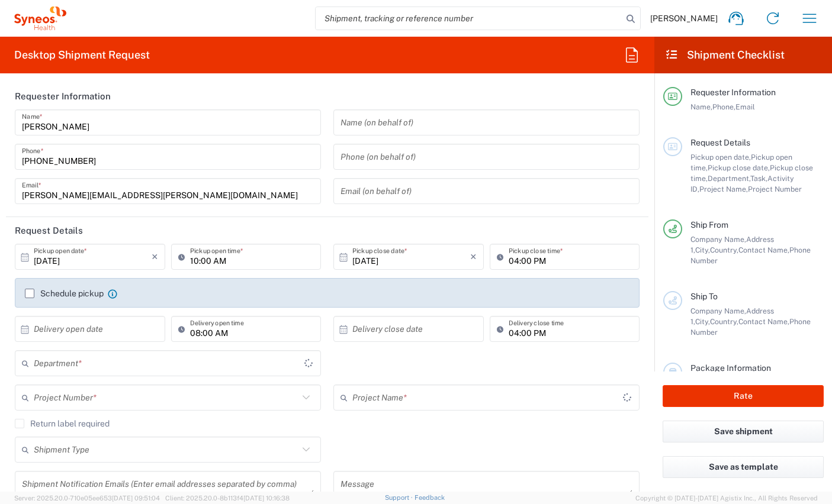 The image size is (832, 504). What do you see at coordinates (63, 96) in the screenshot?
I see `h2: Requester Information` at bounding box center [63, 96].